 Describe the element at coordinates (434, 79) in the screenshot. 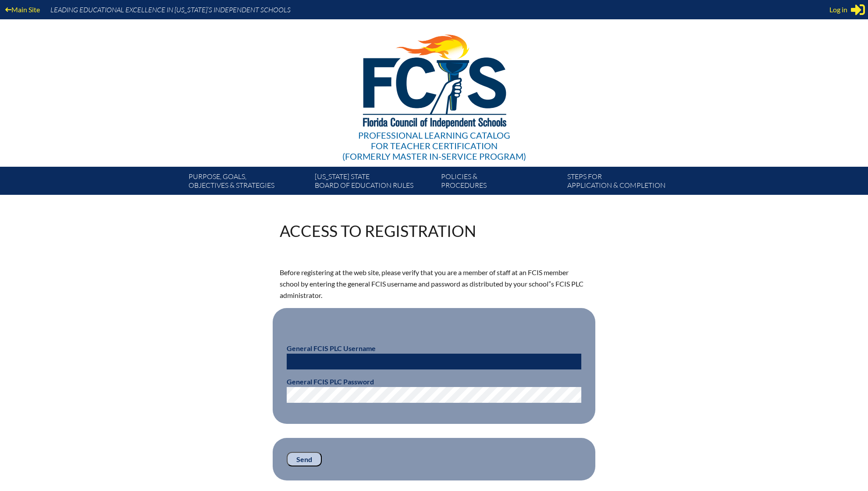

I see `img: FCISlogo221.eps` at that location.